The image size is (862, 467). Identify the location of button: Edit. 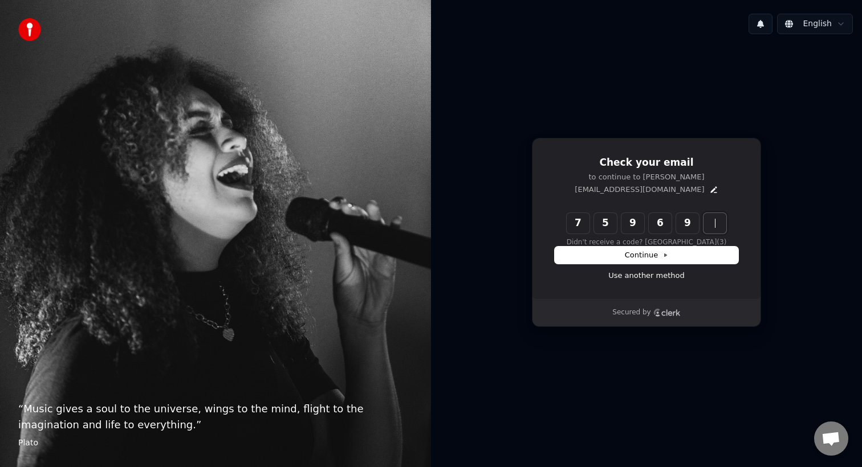
(713, 190).